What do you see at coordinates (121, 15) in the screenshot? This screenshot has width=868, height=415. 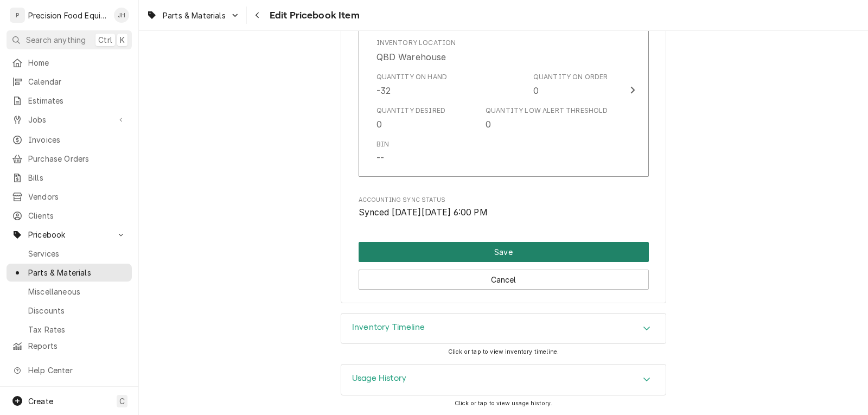 I see `div: Jason Hertel's Avatar` at bounding box center [121, 15].